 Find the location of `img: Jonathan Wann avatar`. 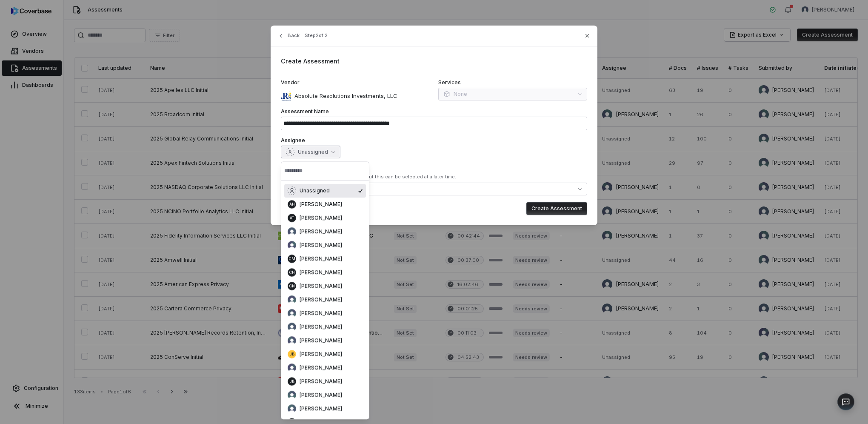

img: Jonathan Wann avatar is located at coordinates (292, 409).